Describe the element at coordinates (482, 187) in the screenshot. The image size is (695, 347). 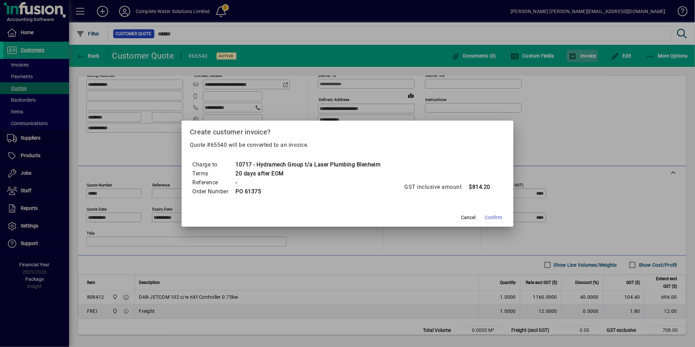
I see `td: $814.20` at that location.